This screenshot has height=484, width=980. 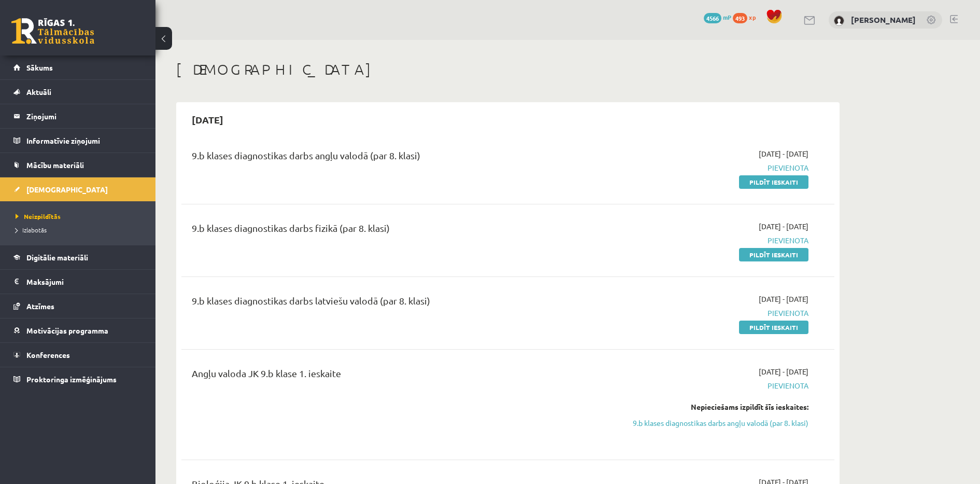 I want to click on a: 493 xp, so click(x=747, y=17).